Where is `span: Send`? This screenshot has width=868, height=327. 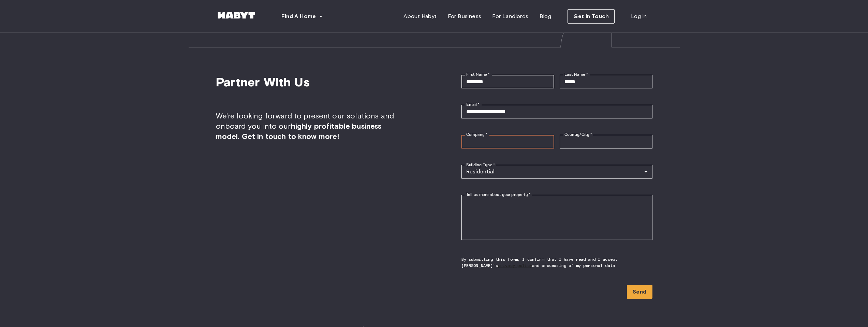
span: Send is located at coordinates (639, 292).